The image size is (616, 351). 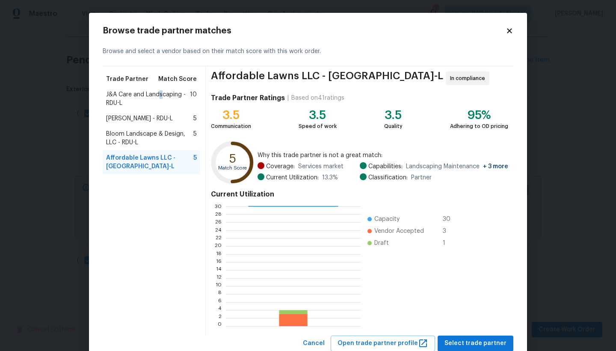 I want to click on text: 2, so click(x=220, y=318).